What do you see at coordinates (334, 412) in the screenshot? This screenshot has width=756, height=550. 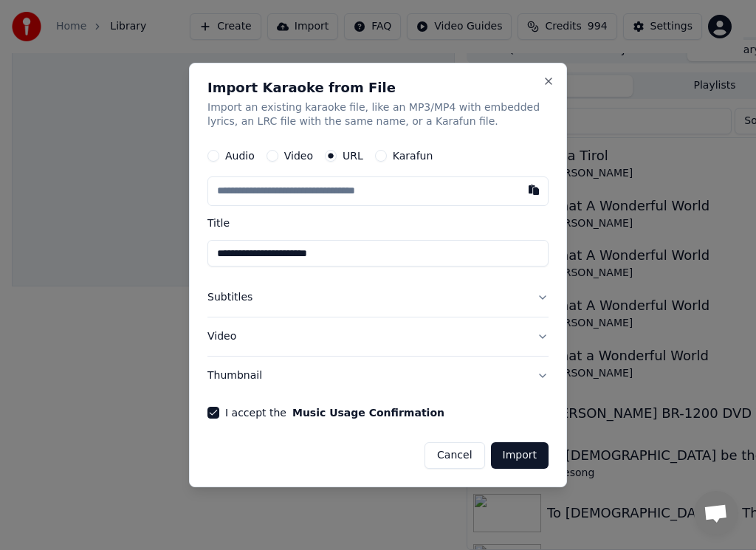 I see `label: I accept the` at bounding box center [334, 412].